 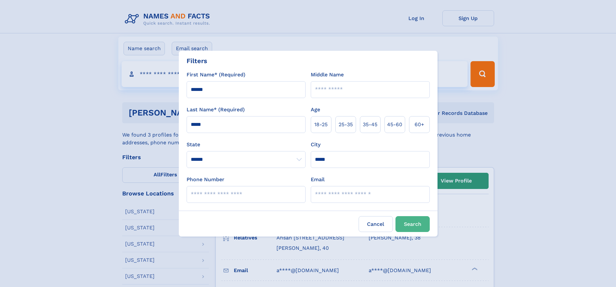 What do you see at coordinates (420, 125) in the screenshot?
I see `span: 60+` at bounding box center [420, 125].